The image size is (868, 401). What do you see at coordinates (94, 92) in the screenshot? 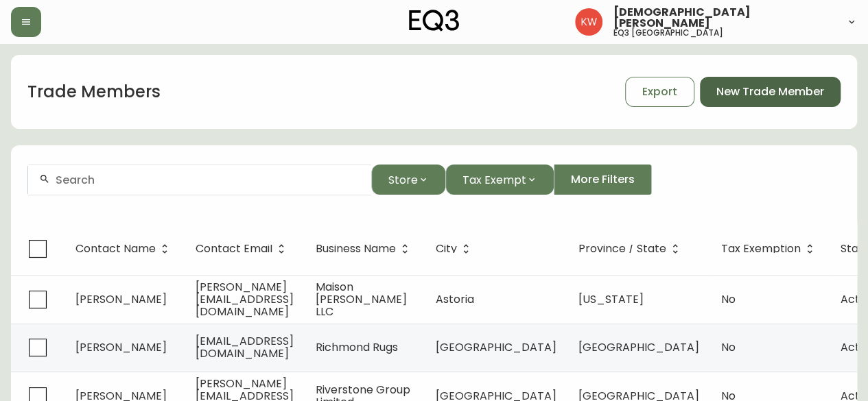
I see `h1: Trade Members` at bounding box center [94, 92].